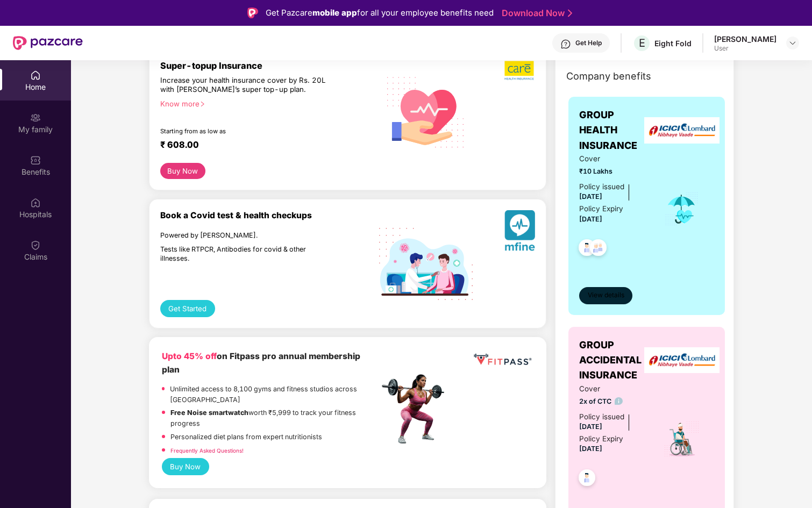 Image resolution: width=812 pixels, height=508 pixels. What do you see at coordinates (570, 13) in the screenshot?
I see `img: Stroke` at bounding box center [570, 13].